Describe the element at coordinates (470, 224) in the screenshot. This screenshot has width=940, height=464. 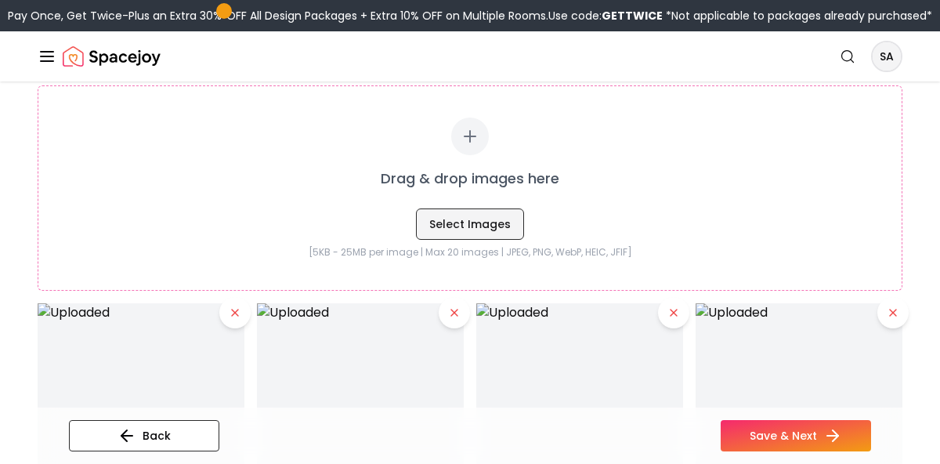
I see `button: Select Images` at that location.